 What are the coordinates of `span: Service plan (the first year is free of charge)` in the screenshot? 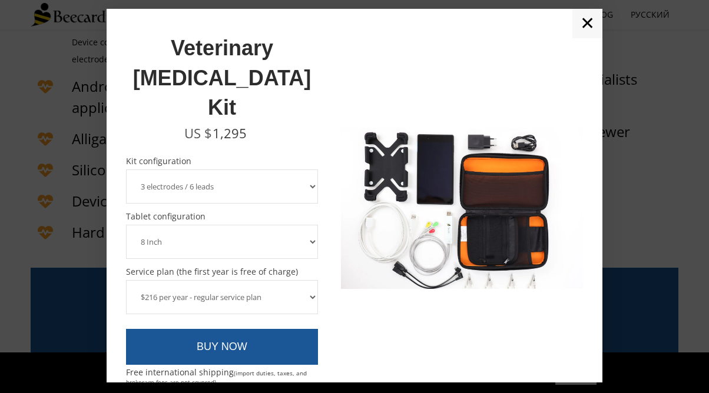 It's located at (222, 272).